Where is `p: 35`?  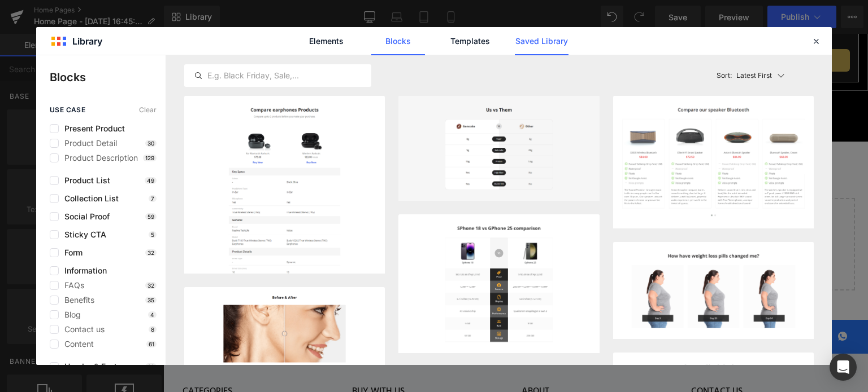
p: 35 is located at coordinates (151, 300).